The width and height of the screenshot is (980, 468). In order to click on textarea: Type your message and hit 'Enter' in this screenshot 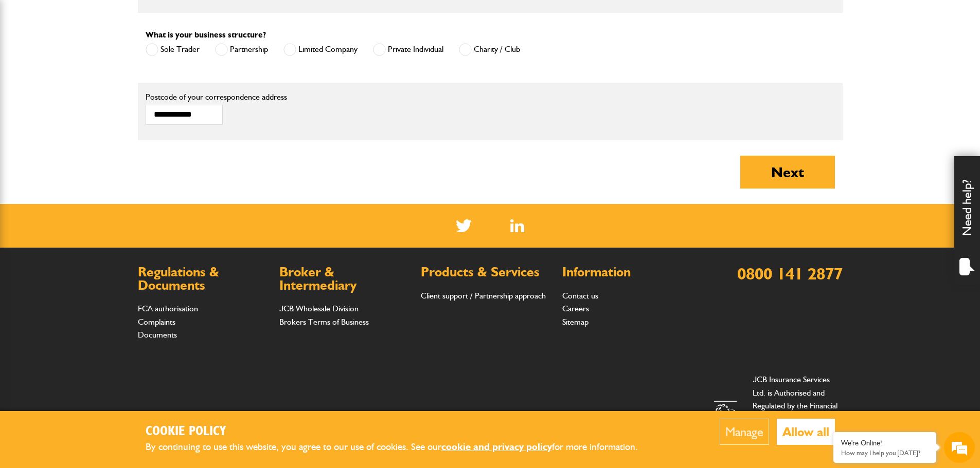, I will do `click(101, 247)`.